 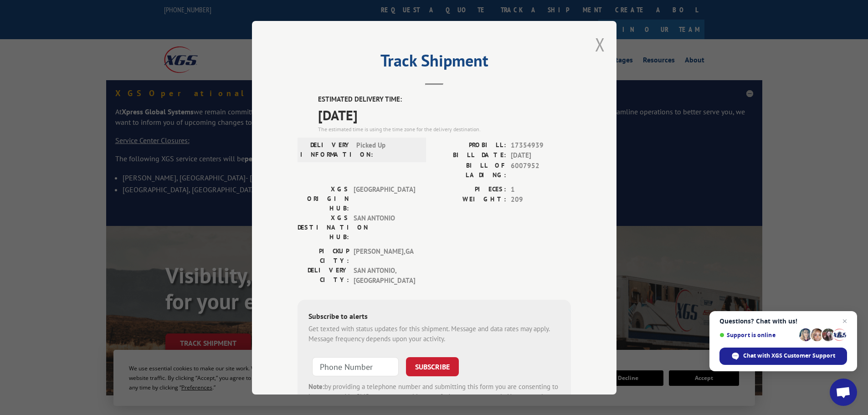 I want to click on strong: Note:, so click(x=317, y=385).